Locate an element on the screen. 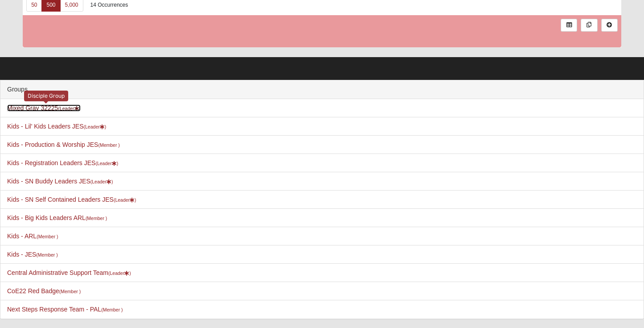  div: Disciple Group is located at coordinates (46, 96).